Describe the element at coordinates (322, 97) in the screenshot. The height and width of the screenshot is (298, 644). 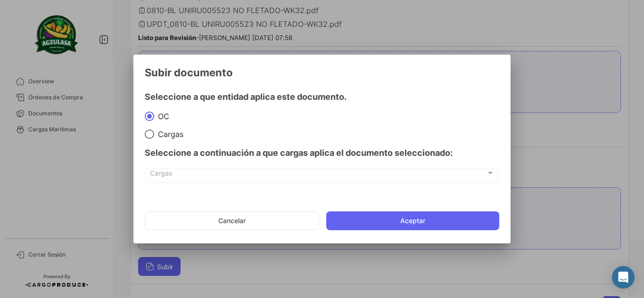
I see `h4: Seleccione a que entidad aplica este documento.` at that location.